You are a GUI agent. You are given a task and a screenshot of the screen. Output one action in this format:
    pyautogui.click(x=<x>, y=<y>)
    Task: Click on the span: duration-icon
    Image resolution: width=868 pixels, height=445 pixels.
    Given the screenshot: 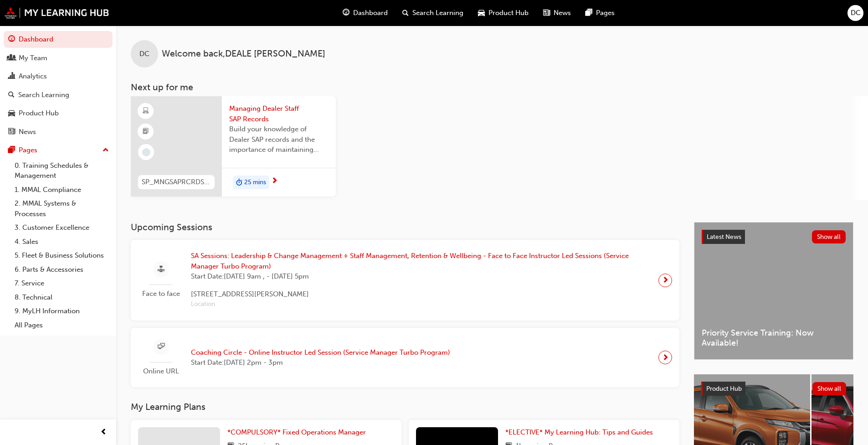 What is the action you would take?
    pyautogui.click(x=239, y=183)
    